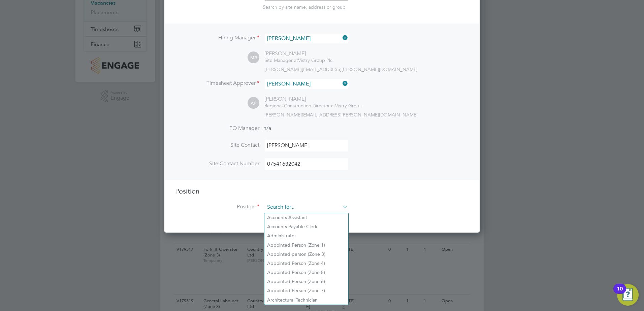 Image resolution: width=644 pixels, height=311 pixels. What do you see at coordinates (306, 291) in the screenshot?
I see `li: Appointed Person (Zone 7)` at bounding box center [306, 291].